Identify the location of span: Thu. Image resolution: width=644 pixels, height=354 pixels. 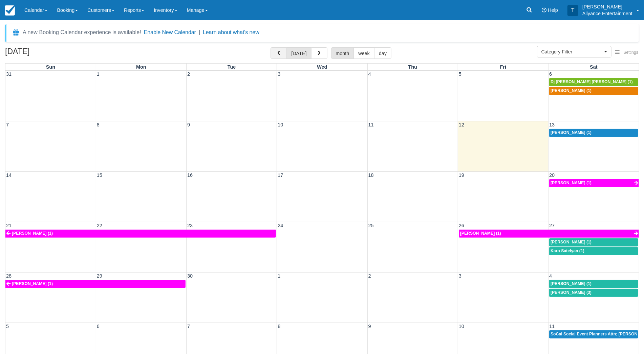
(413, 67).